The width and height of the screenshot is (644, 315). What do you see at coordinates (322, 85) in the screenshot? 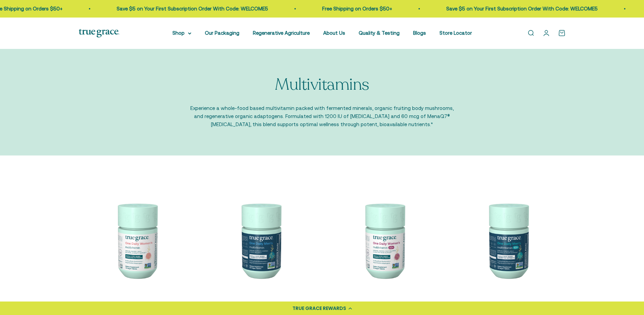
I see `p: Multivitamins` at bounding box center [322, 85].